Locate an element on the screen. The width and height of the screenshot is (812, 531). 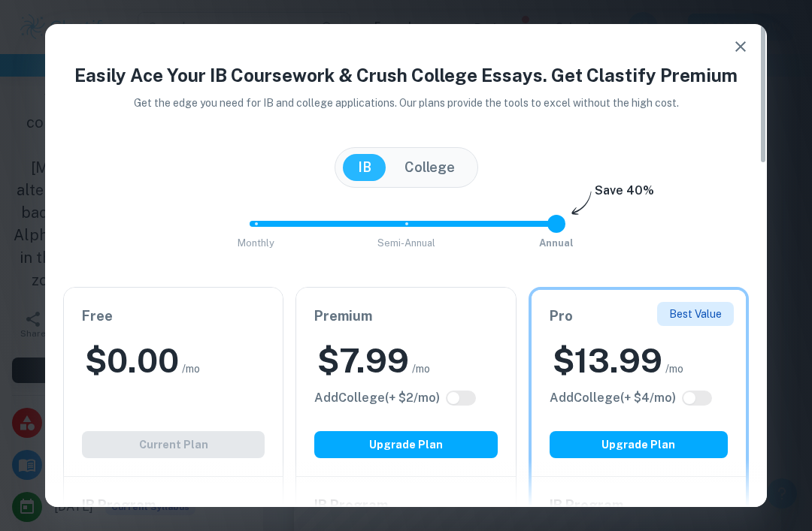
img: subscription-arrow.svg is located at coordinates (581, 204).